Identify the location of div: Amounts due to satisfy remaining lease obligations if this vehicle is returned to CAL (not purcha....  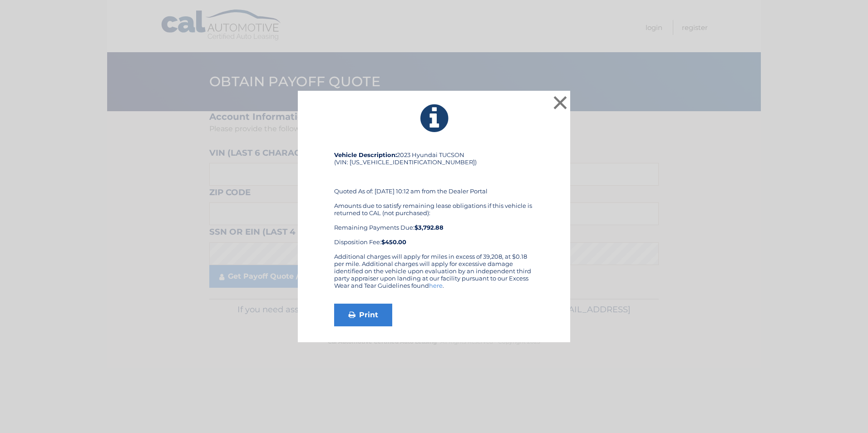
(434, 223).